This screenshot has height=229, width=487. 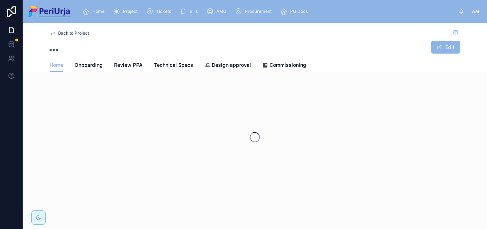 I want to click on a: AMG, so click(x=218, y=11).